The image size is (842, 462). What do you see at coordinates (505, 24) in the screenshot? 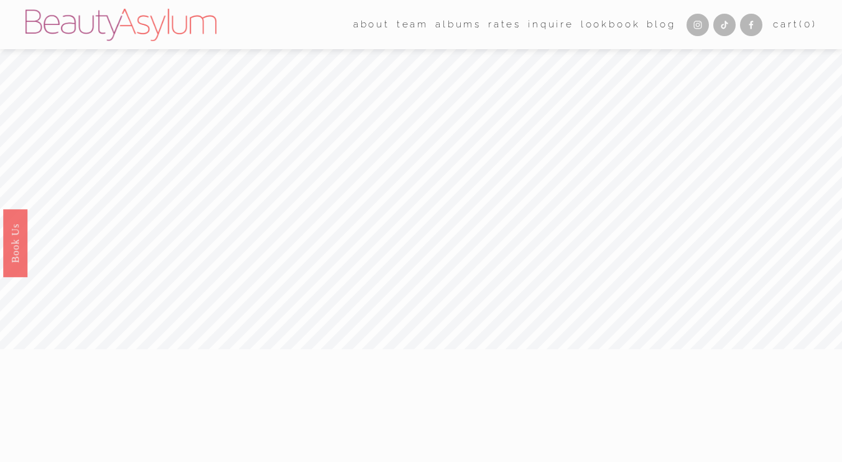
I see `a: Rates` at bounding box center [505, 24].